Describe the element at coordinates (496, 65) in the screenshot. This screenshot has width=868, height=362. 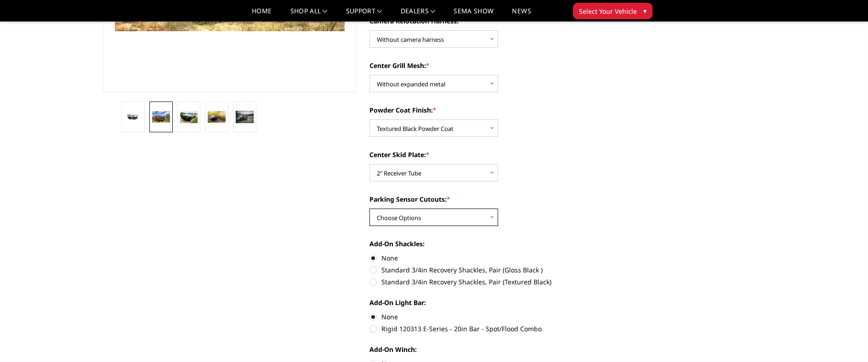
I see `label: Center Grill Mesh:` at that location.